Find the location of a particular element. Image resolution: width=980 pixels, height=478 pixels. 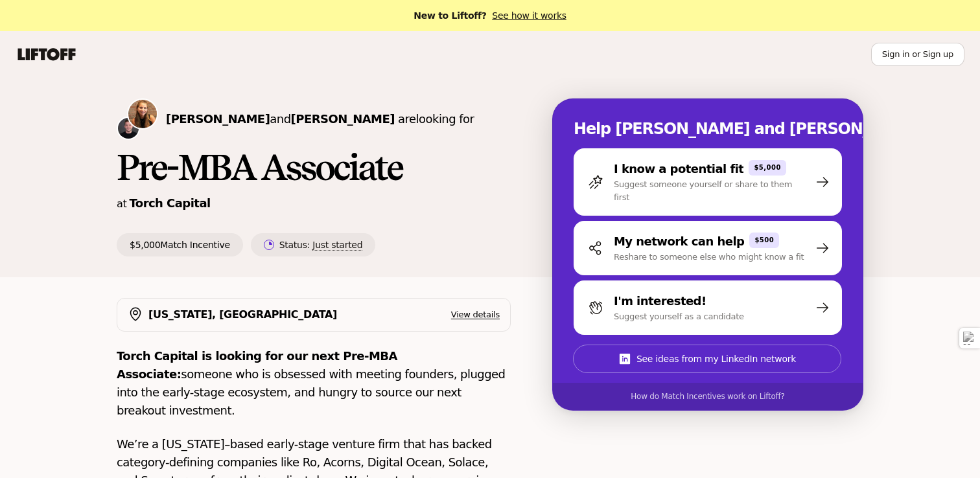

strong: Torch Capital is looking for our next Pre-MBA Associate: is located at coordinates (259, 365).